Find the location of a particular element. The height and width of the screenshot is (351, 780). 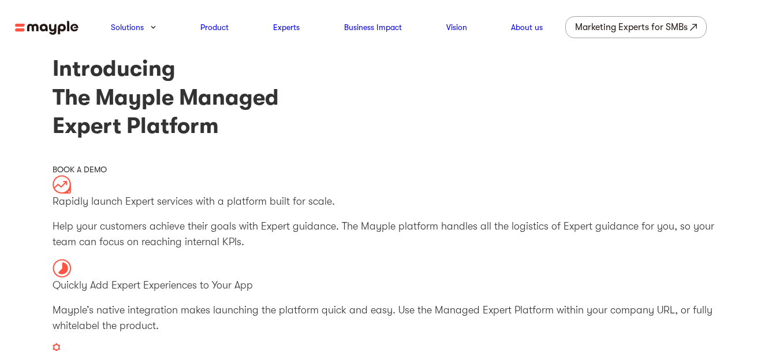

a: Solutions is located at coordinates (127, 27).